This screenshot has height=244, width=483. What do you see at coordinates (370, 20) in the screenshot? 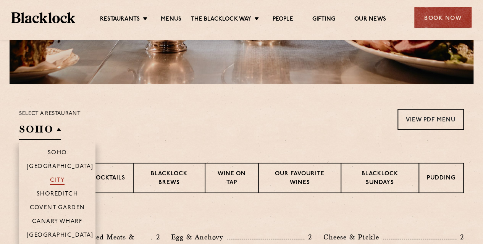
I see `a: Our News` at bounding box center [370, 20].